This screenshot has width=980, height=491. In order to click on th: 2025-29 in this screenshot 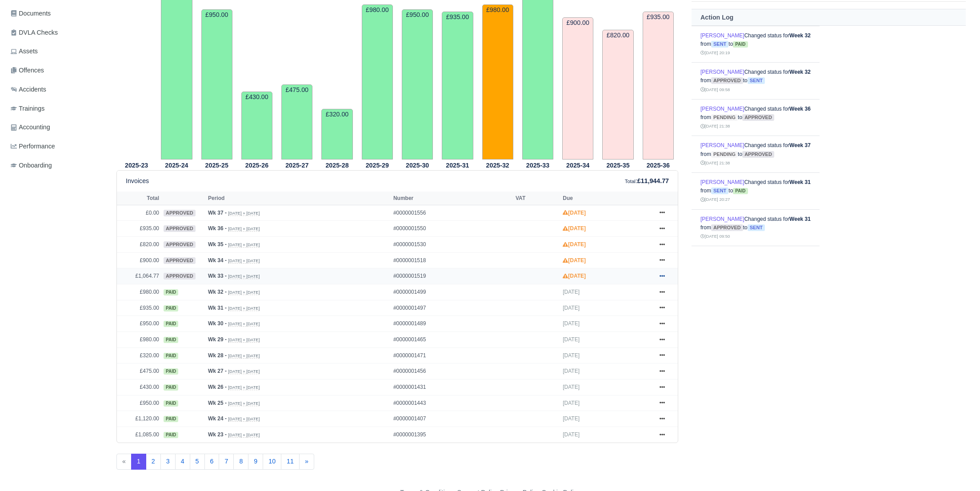, I will do `click(377, 165)`.